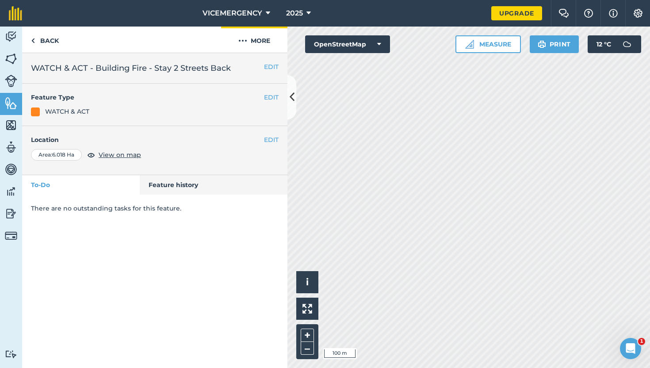  What do you see at coordinates (45, 39) in the screenshot?
I see `a: Back` at bounding box center [45, 39].